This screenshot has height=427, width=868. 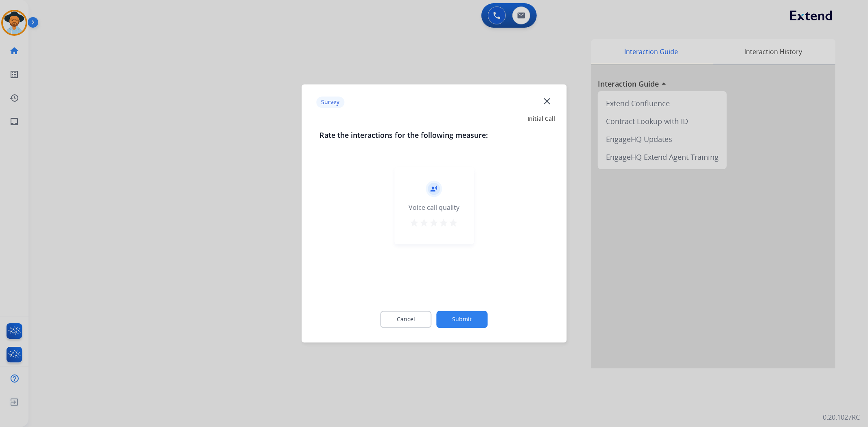 What do you see at coordinates (463, 320) in the screenshot?
I see `button: Submit` at bounding box center [463, 320].